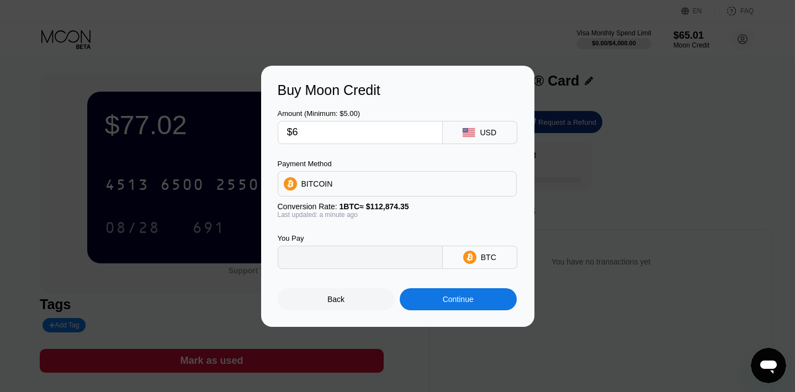 This screenshot has width=795, height=392. What do you see at coordinates (374, 206) in the screenshot?
I see `span: 1 BTC ≈ $112,874.35` at bounding box center [374, 206].